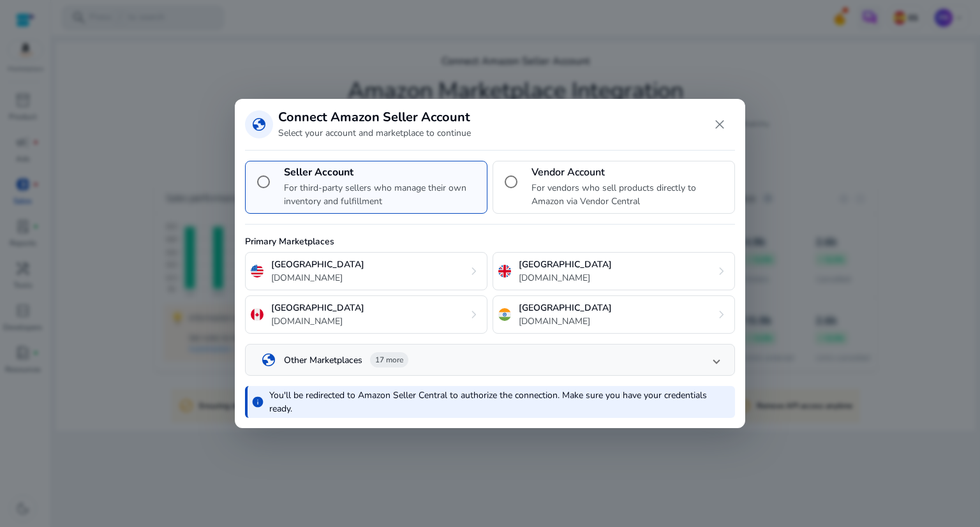 The width and height of the screenshot is (980, 527). I want to click on p: Primary Marketplaces, so click(490, 241).